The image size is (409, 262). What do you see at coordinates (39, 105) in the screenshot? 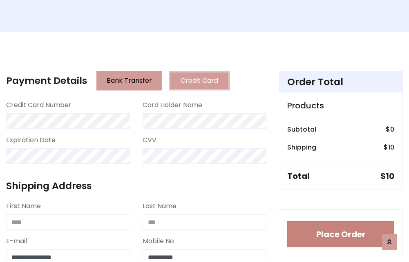
I see `label: Credit Card Number` at bounding box center [39, 105].